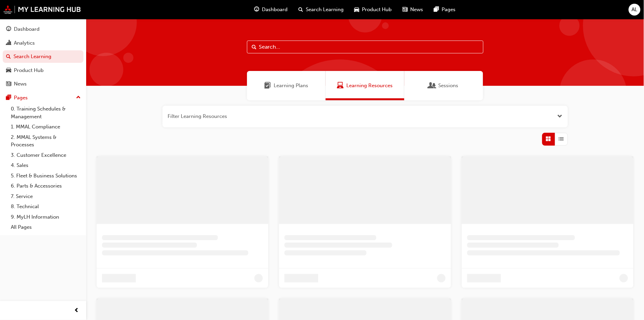 Image resolution: width=644 pixels, height=320 pixels. What do you see at coordinates (46, 196) in the screenshot?
I see `a: 7. Service` at bounding box center [46, 196].